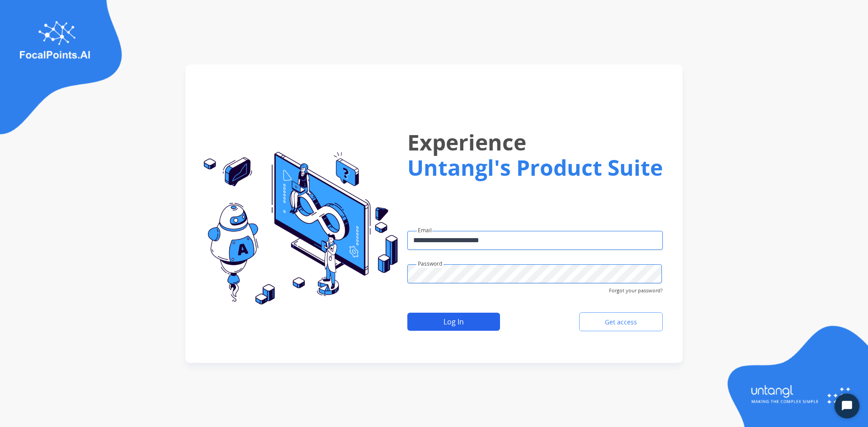 This screenshot has height=427, width=868. Describe the element at coordinates (621, 322) in the screenshot. I see `a: Get access` at that location.